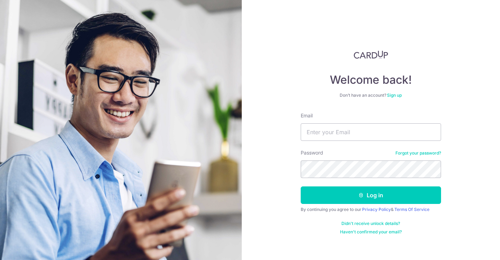 The height and width of the screenshot is (260, 500). Describe the element at coordinates (371, 210) in the screenshot. I see `div: By continuing you agree to our &` at that location.